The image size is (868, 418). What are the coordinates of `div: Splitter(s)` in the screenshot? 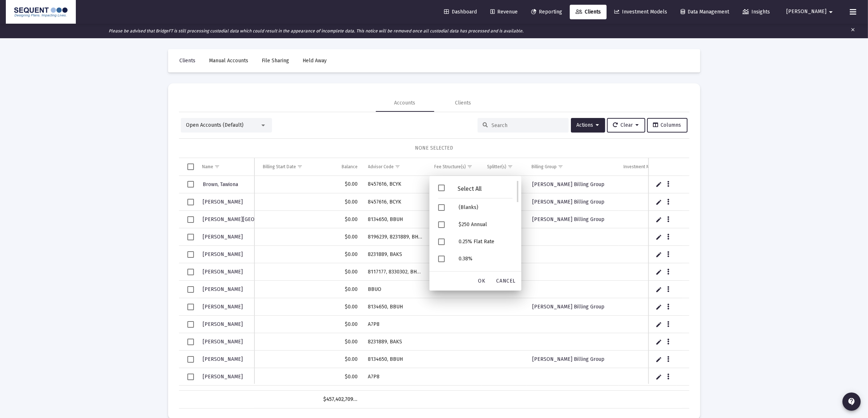 It's located at (497, 167).